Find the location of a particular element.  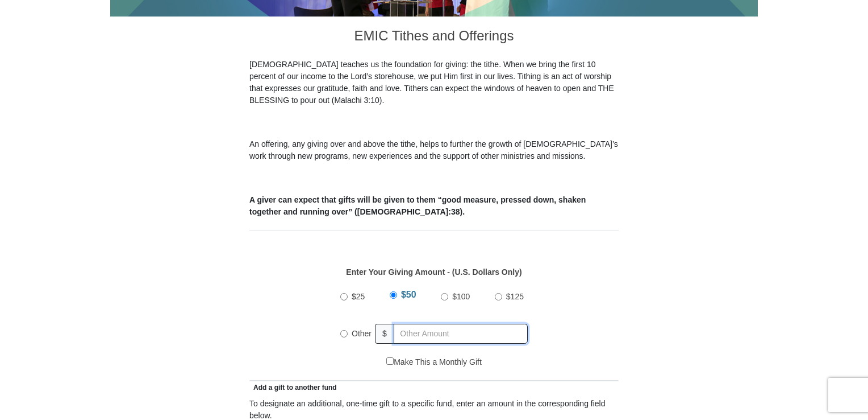

strong: Enter Your Giving Amount - (U.S. Dollars Only) is located at coordinates (434, 272).